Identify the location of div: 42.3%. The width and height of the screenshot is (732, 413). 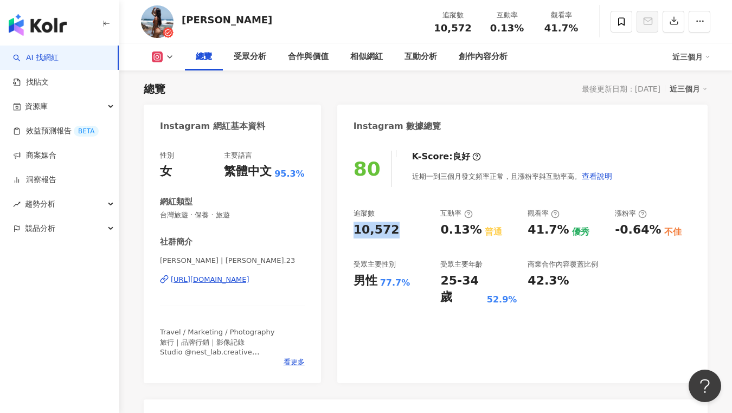
(548, 281).